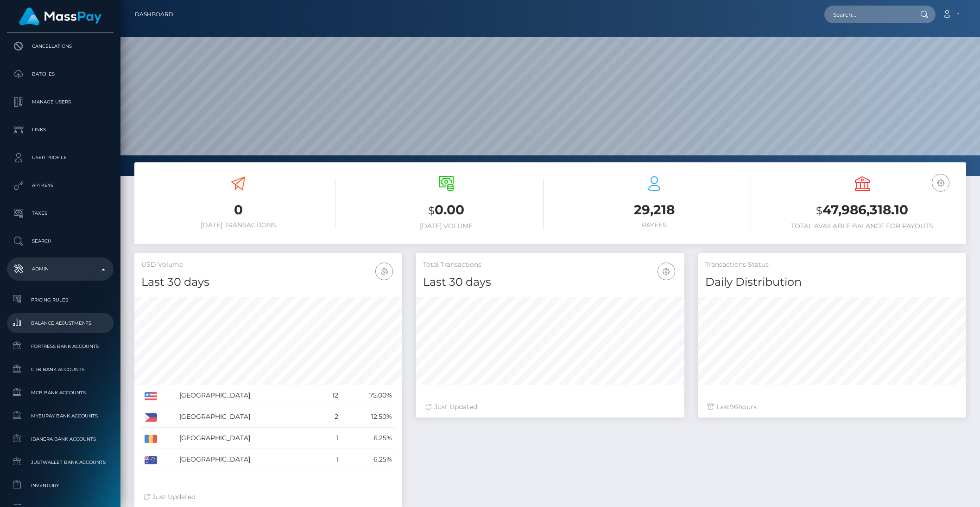 This screenshot has height=507, width=980. What do you see at coordinates (238, 209) in the screenshot?
I see `h3: 0` at bounding box center [238, 209].